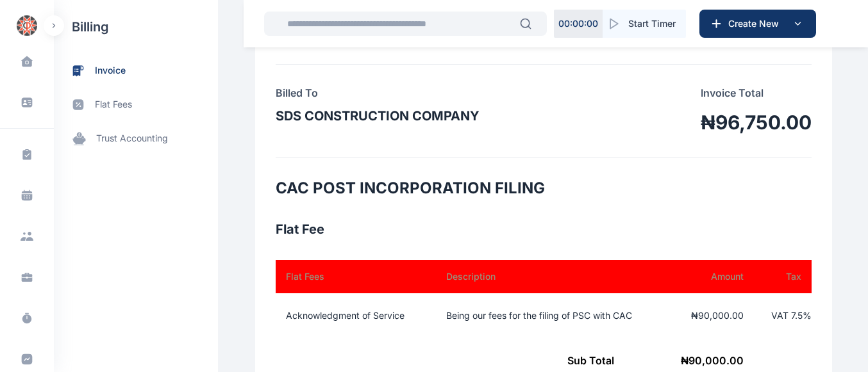 The image size is (868, 372). What do you see at coordinates (544, 230) in the screenshot?
I see `h3: Flat Fee` at bounding box center [544, 230].